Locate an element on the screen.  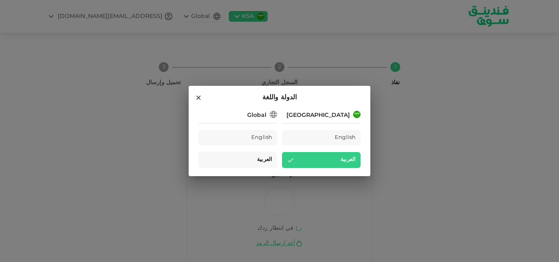
span: الدولة واللغة is located at coordinates (280, 98).